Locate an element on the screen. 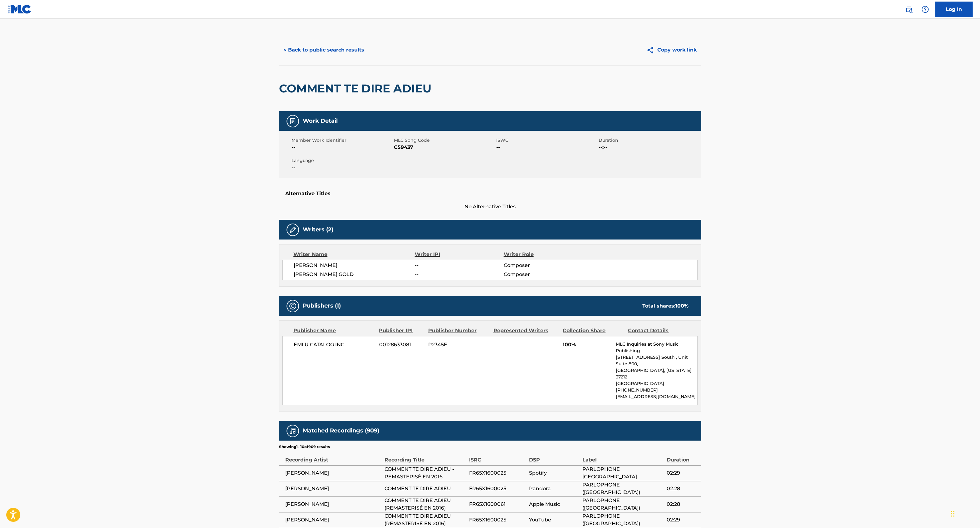 The width and height of the screenshot is (980, 528). h2: COMMENT TE DIRE ADIEU is located at coordinates (357, 88).